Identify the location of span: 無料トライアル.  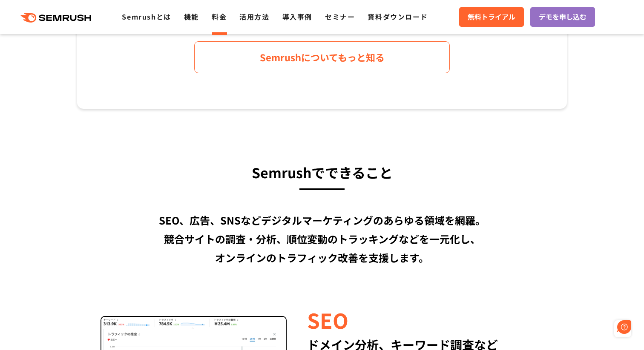
(491, 17).